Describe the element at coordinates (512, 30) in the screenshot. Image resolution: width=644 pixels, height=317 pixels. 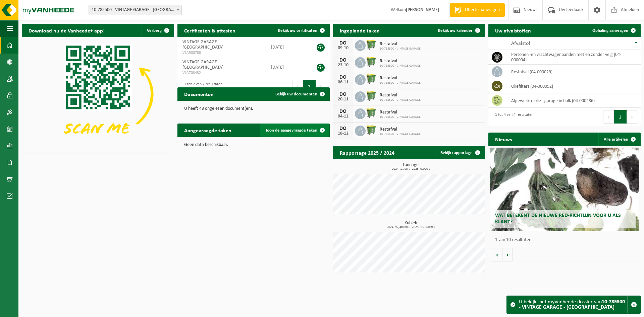
I see `h2: Uw afvalstoffen` at that location.